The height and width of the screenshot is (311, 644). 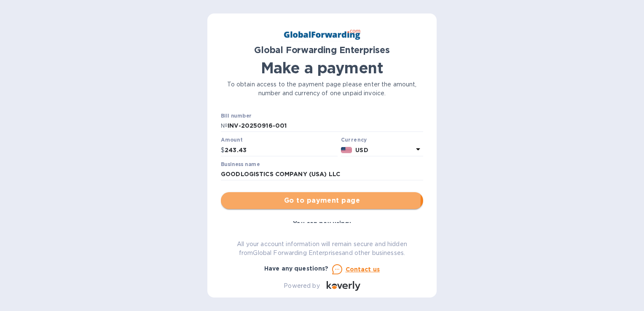 I want to click on input: Enter bill number, so click(x=325, y=126).